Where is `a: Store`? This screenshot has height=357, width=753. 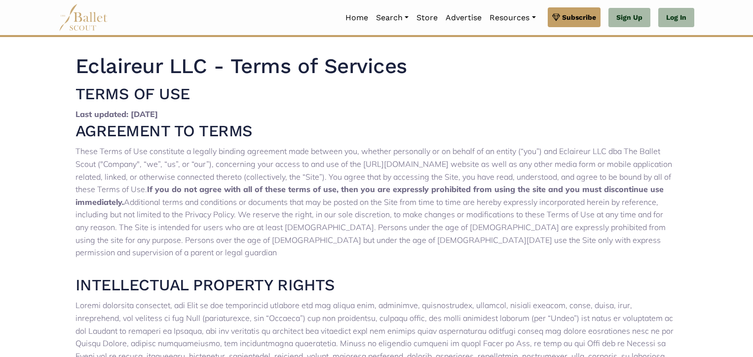 a: Store is located at coordinates (427, 18).